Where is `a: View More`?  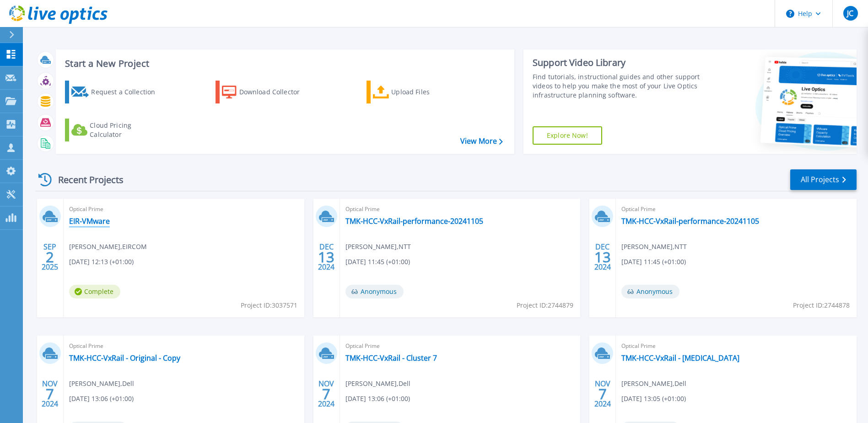
a: View More is located at coordinates (481, 141).